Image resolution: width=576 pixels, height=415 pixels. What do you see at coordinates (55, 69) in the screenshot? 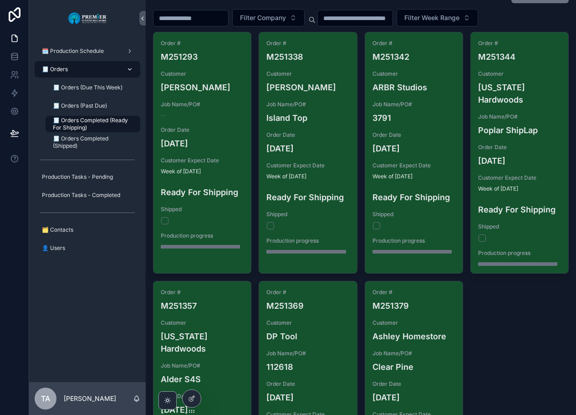
I see `span: 🧾 Orders` at bounding box center [55, 69].